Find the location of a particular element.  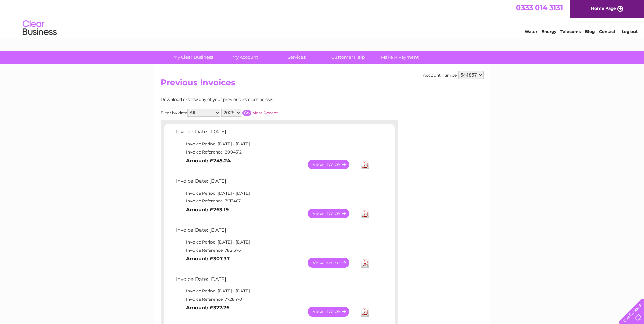

a: Blog is located at coordinates (590, 31).